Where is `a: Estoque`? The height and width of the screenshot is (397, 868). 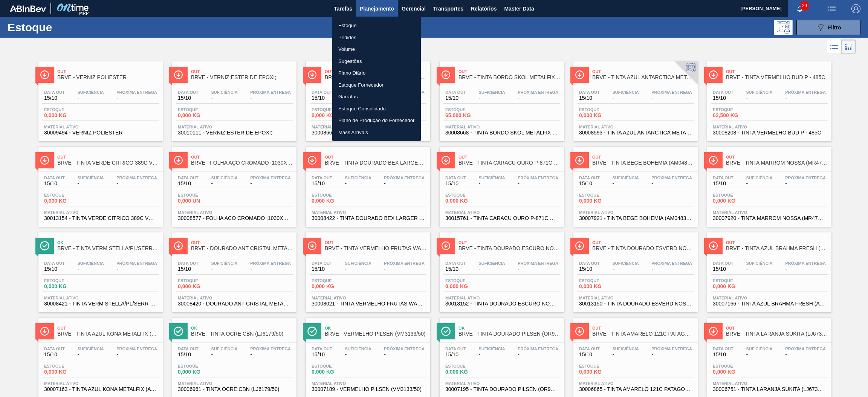
a: Estoque is located at coordinates (377, 25).